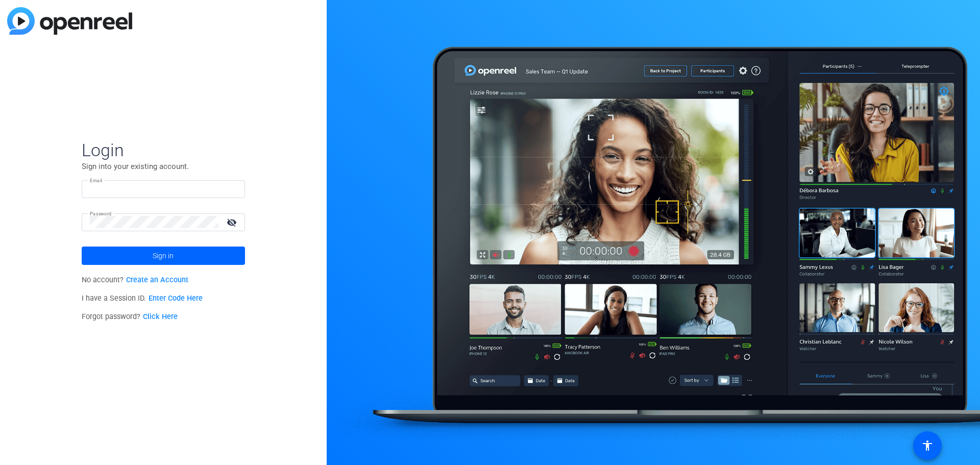 Image resolution: width=980 pixels, height=465 pixels. What do you see at coordinates (69, 21) in the screenshot?
I see `img: blue-gradient.svg` at bounding box center [69, 21].